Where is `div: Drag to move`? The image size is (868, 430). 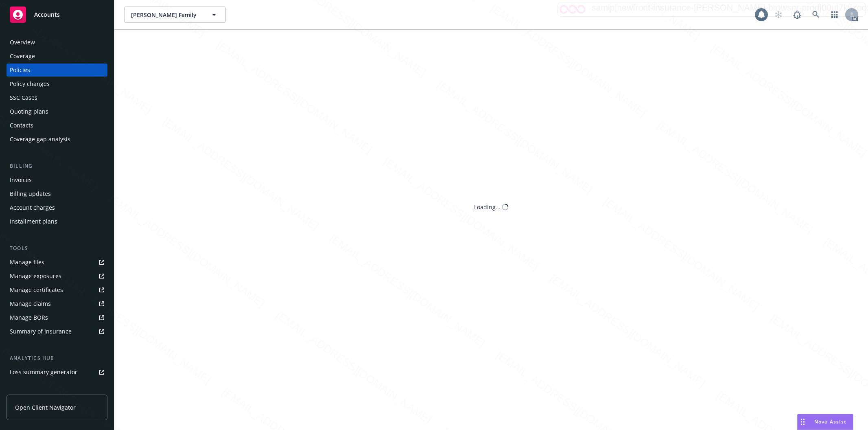 div: Drag to move is located at coordinates (803, 422).